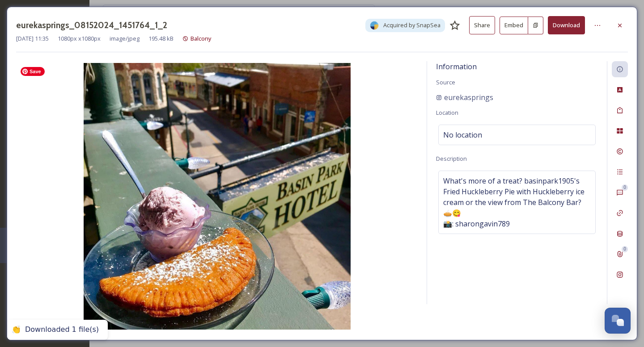 The width and height of the screenshot is (644, 347). Describe the element at coordinates (464, 97) in the screenshot. I see `a: eurekasprings` at that location.